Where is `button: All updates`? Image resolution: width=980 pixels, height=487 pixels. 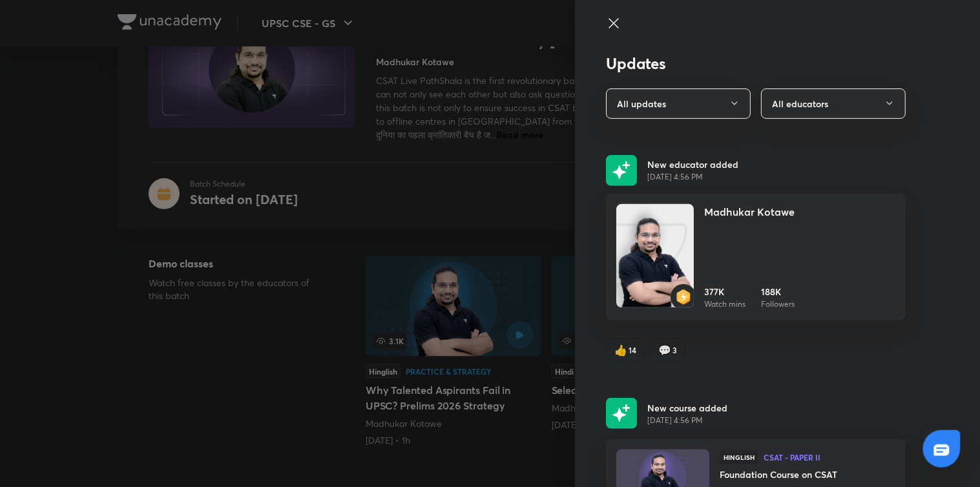
button: All updates is located at coordinates (678, 103).